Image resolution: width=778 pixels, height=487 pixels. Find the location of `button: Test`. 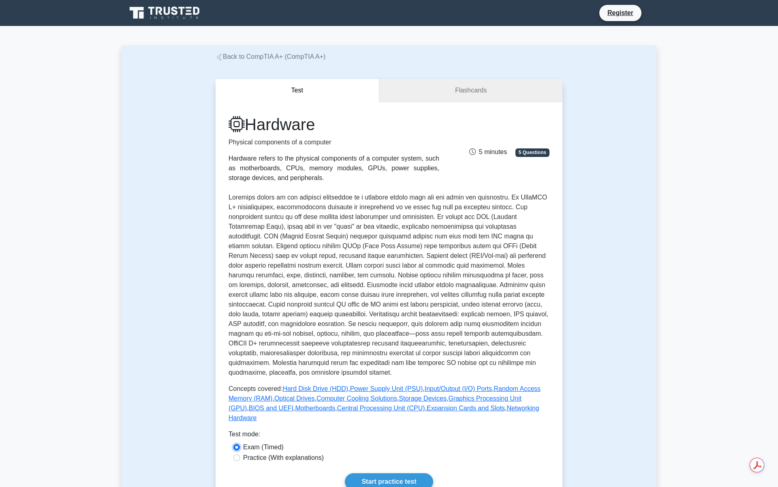

button: Test is located at coordinates (298, 90).